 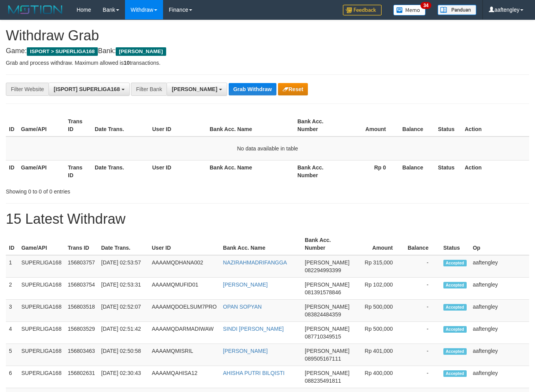 What do you see at coordinates (81, 378) in the screenshot?
I see `td: 156802631` at bounding box center [81, 378].